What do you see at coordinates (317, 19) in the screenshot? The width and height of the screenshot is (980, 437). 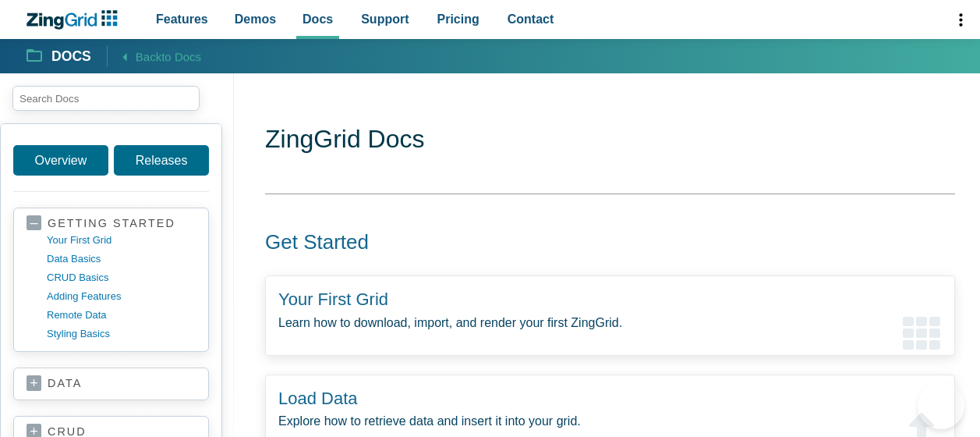 I see `span: Docs` at bounding box center [317, 19].